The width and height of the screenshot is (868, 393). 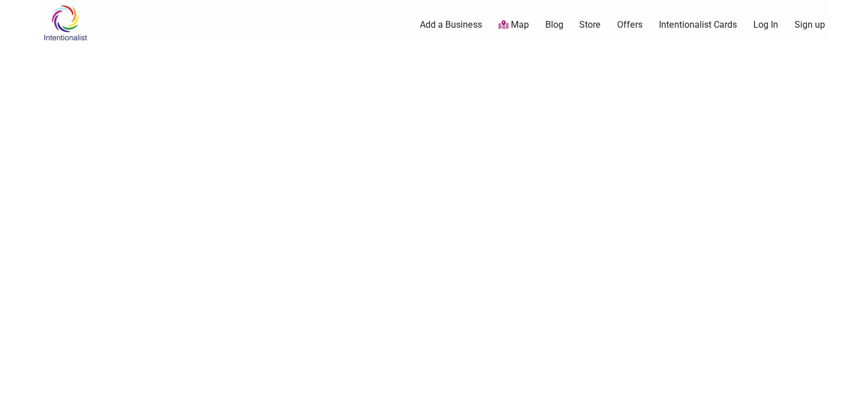 What do you see at coordinates (514, 25) in the screenshot?
I see `a: Map` at bounding box center [514, 25].